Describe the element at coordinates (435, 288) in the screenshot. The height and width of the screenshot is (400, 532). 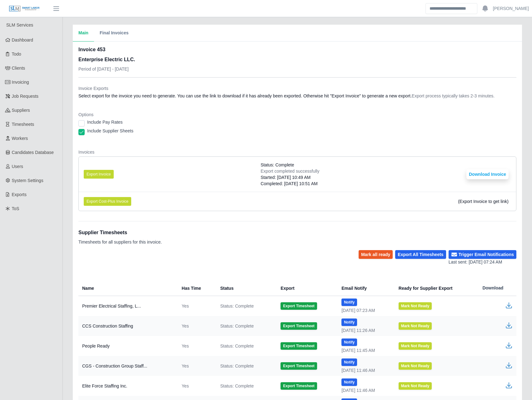
I see `th: Ready for Supplier Export` at that location.